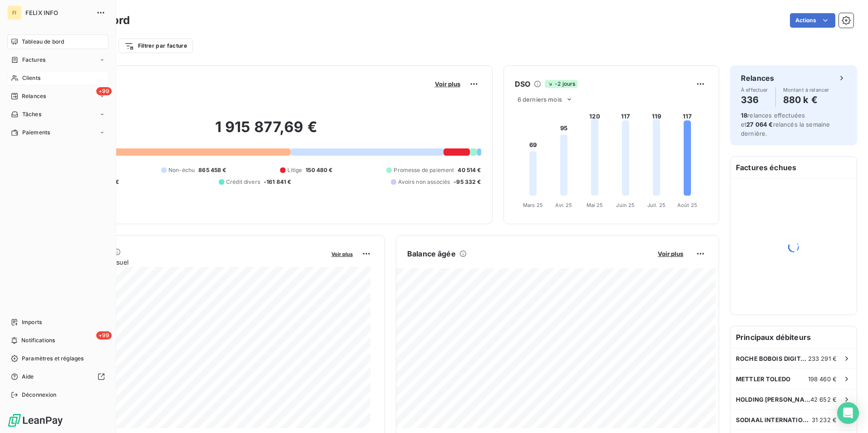 The height and width of the screenshot is (433, 868). I want to click on span: Factures, so click(34, 60).